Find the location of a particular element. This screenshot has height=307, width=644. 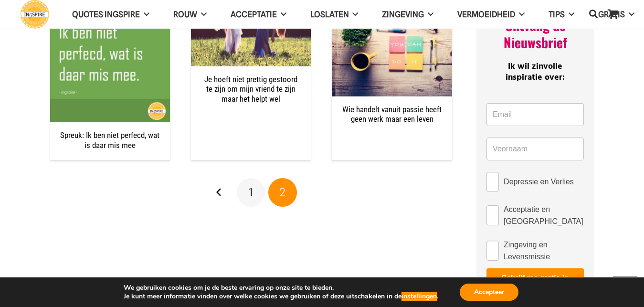

a: Loslaten is located at coordinates (334, 14).